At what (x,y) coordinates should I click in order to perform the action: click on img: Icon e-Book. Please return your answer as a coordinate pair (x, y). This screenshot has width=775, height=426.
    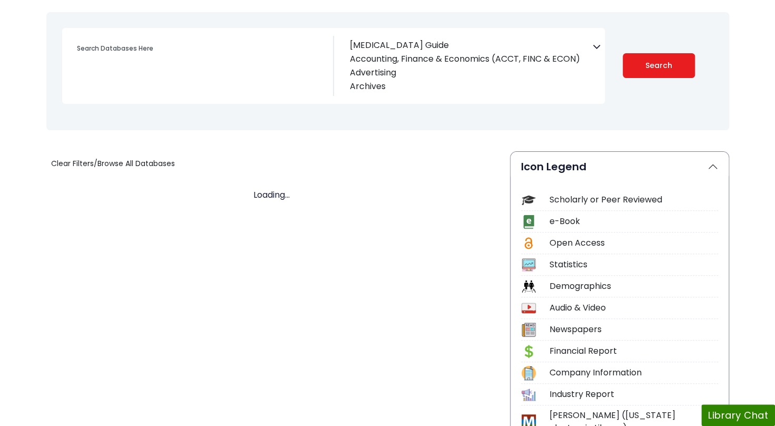
    Looking at the image, I should click on (528, 221).